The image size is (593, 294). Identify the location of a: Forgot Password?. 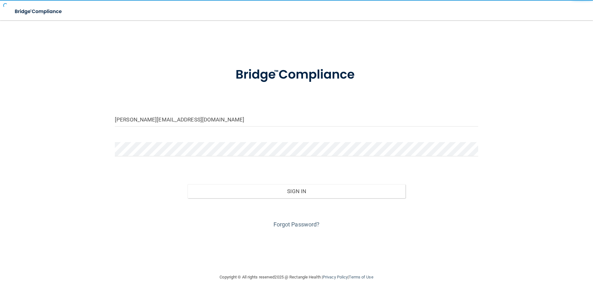
(297, 224).